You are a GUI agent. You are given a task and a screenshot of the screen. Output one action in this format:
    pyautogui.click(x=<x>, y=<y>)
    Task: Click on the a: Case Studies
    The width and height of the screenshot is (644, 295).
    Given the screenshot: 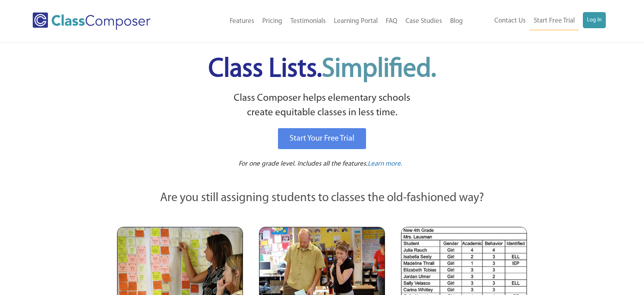 What is the action you would take?
    pyautogui.click(x=424, y=21)
    